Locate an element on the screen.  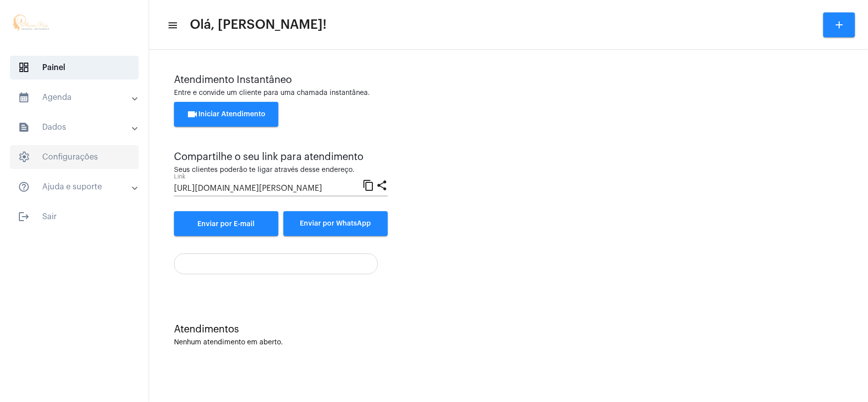
div: Atendimento Instantâneo is located at coordinates (508, 80).